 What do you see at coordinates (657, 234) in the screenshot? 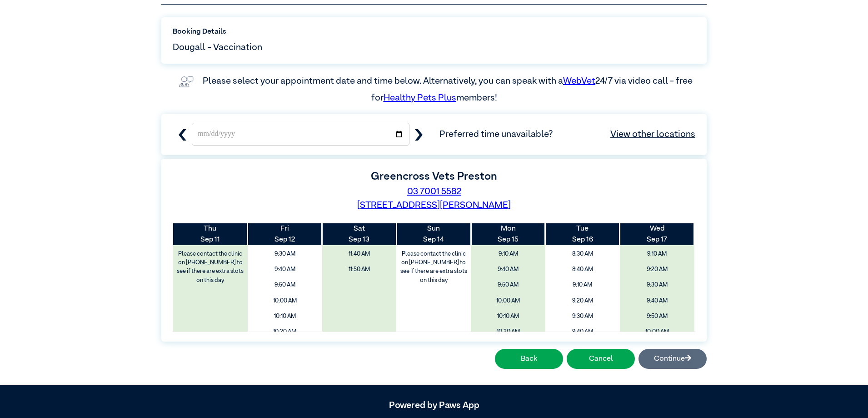
I see `th: Sep 17` at bounding box center [657, 234].